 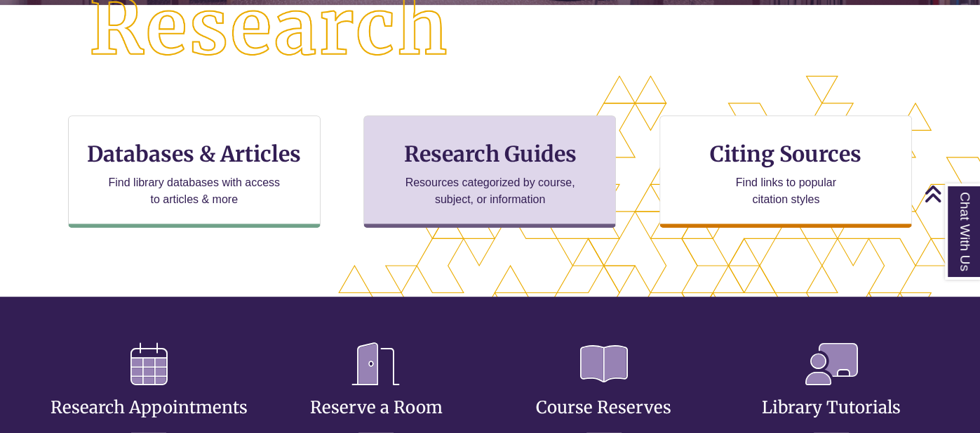 What do you see at coordinates (490, 171) in the screenshot?
I see `a: Research Guides Resources categorized by course, subject, or information` at bounding box center [490, 171].